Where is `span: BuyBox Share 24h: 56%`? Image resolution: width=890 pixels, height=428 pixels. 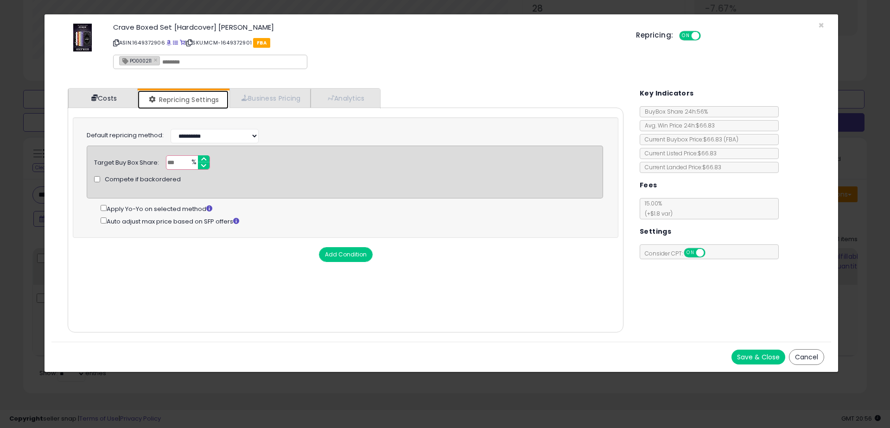
span: BuyBox Share 24h: 56% is located at coordinates (674, 111).